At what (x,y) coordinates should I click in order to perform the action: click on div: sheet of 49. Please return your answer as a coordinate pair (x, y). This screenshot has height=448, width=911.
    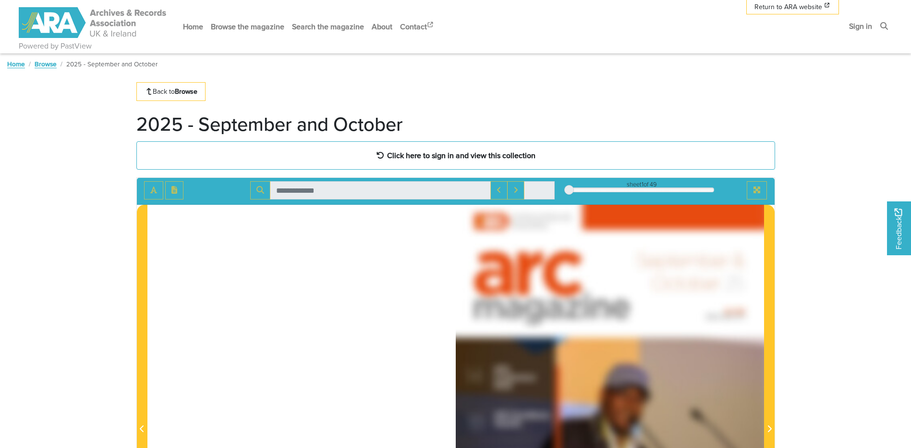
    Looking at the image, I should click on (642, 184).